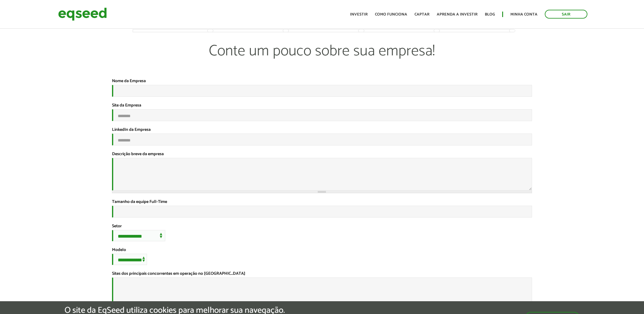  What do you see at coordinates (138, 154) in the screenshot?
I see `label: Descrição breve da empresa` at bounding box center [138, 154].